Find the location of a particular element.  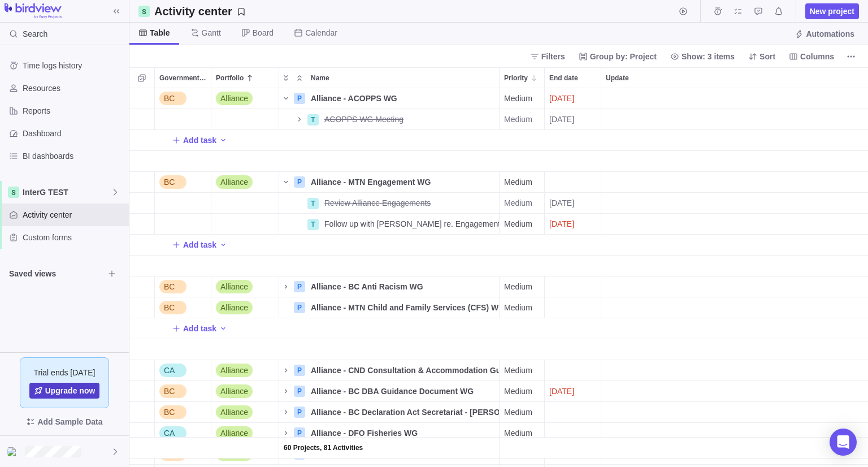

span: Time logs history is located at coordinates (73, 65).